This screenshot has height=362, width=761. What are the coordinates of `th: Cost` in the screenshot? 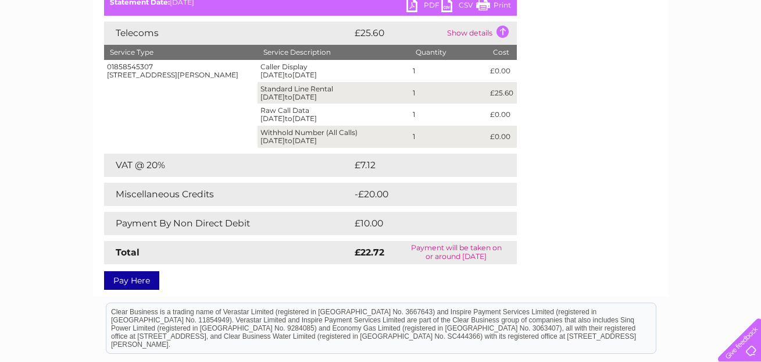 It's located at (502, 52).